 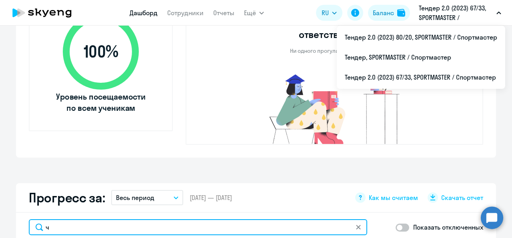 What do you see at coordinates (67, 198) in the screenshot?
I see `h2: Прогресс за:` at bounding box center [67, 198].